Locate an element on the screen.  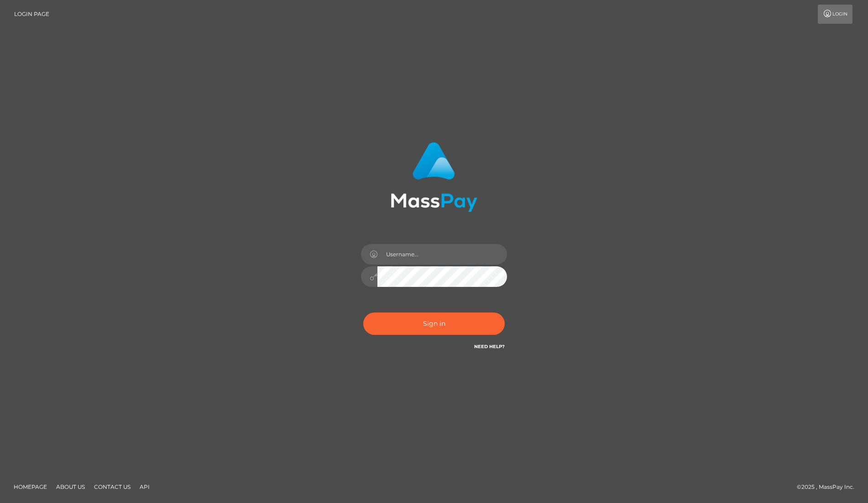
a: Contact Us is located at coordinates (112, 487).